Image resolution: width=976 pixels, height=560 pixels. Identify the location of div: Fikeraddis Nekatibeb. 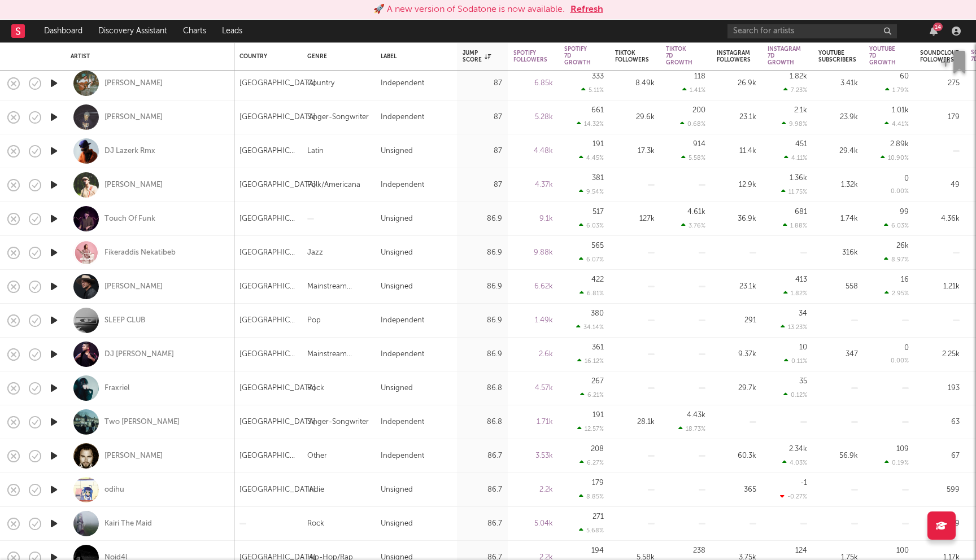
(140, 253).